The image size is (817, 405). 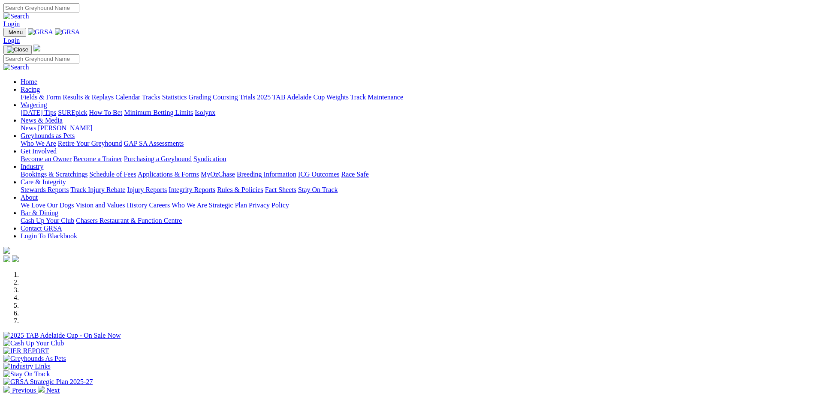 I want to click on a: Careers, so click(x=159, y=205).